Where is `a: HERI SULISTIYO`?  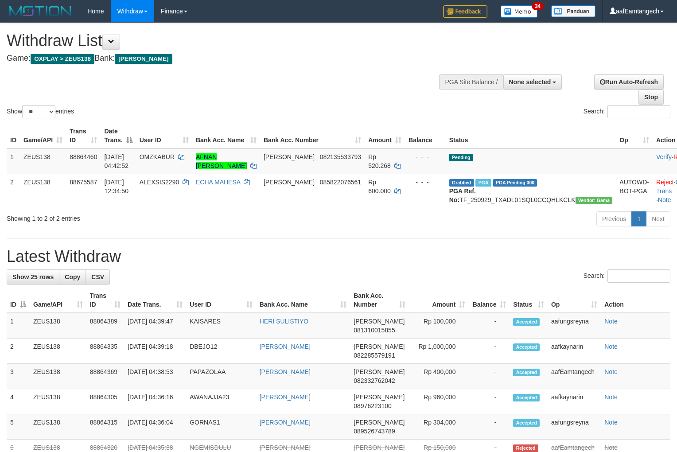 a: HERI SULISTIYO is located at coordinates (284, 321).